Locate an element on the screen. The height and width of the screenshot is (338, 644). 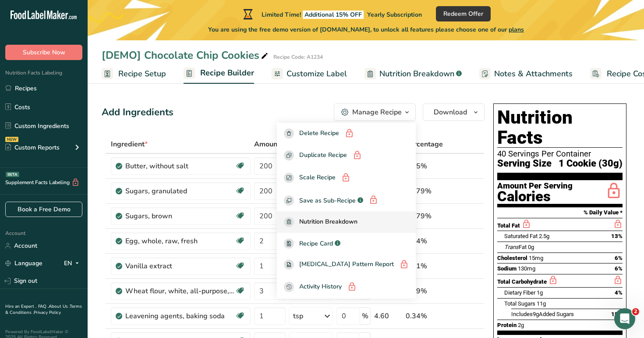
div: Recipe Code: A1234 is located at coordinates (298, 57).